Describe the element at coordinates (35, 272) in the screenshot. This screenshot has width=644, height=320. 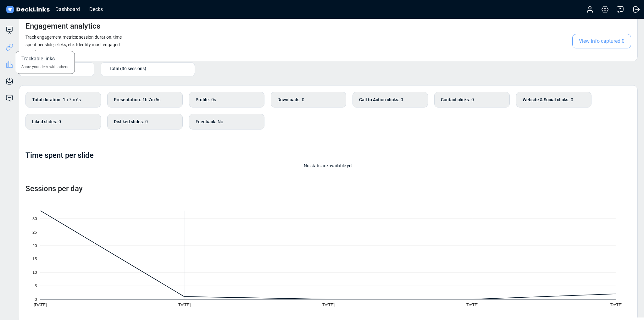
I see `tspan: 10` at that location.